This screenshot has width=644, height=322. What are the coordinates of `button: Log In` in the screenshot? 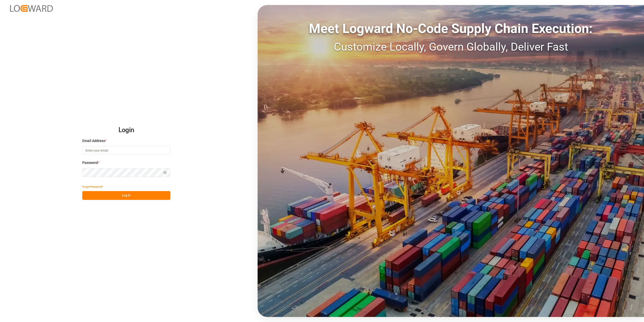 It's located at (126, 195).